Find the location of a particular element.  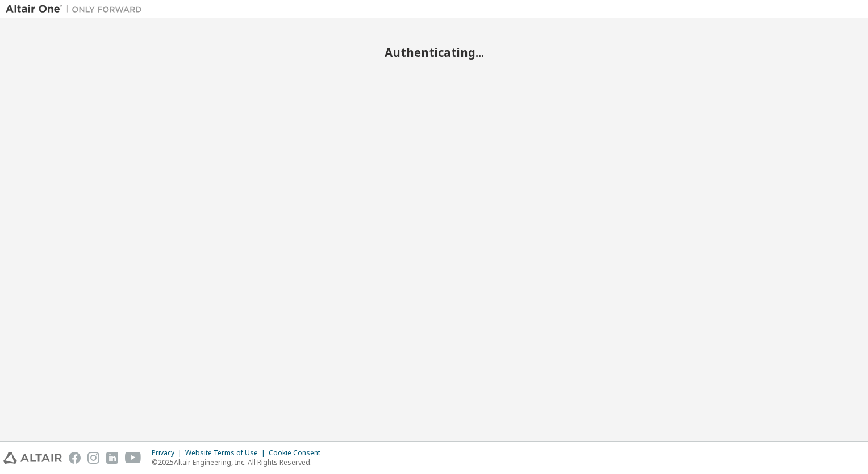

img: Altair One is located at coordinates (77, 9).